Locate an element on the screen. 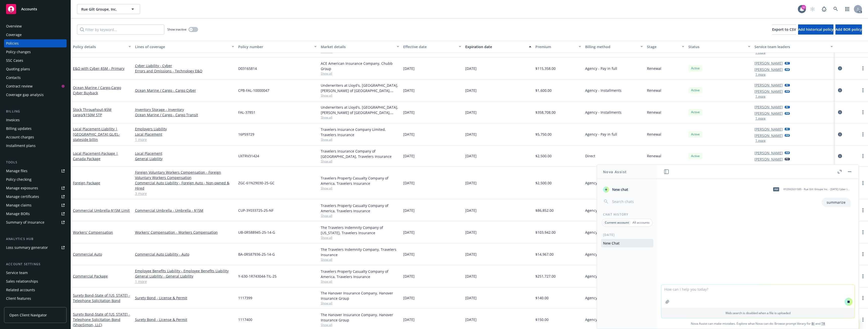 This screenshot has width=868, height=329. span: Export to CSV is located at coordinates (784, 29).